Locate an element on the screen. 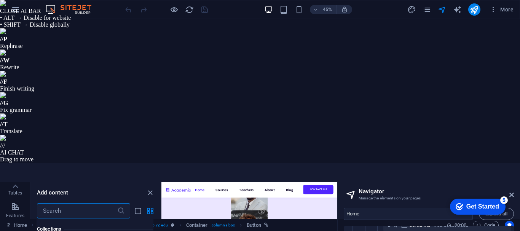 Image resolution: width=520 pixels, height=231 pixels. button: grid-view is located at coordinates (150, 211).